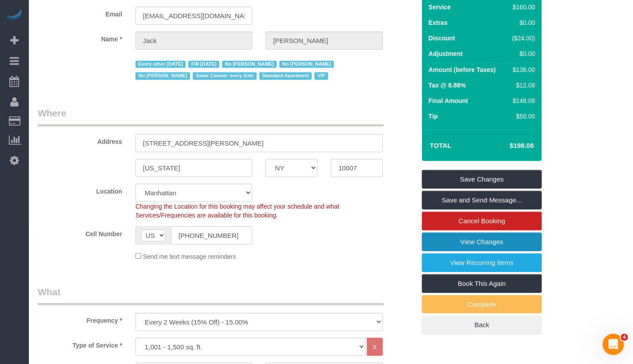 The width and height of the screenshot is (633, 364). I want to click on span: Send me text message reminders, so click(189, 257).